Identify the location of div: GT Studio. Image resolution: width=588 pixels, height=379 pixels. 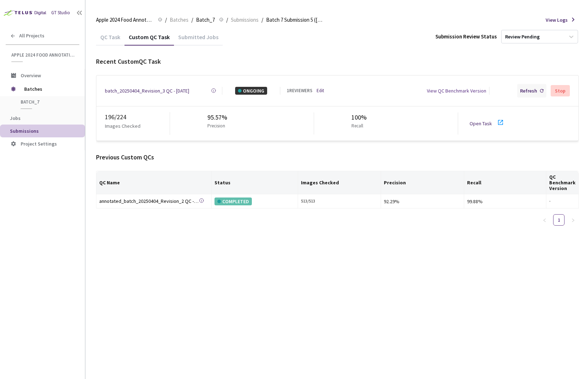
(61, 13).